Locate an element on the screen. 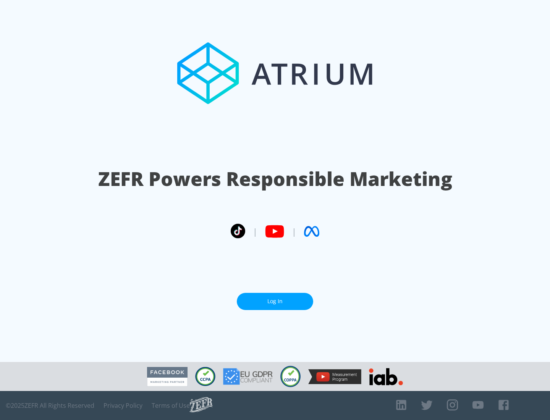  img: YouTube Measurement Program is located at coordinates (335, 377).